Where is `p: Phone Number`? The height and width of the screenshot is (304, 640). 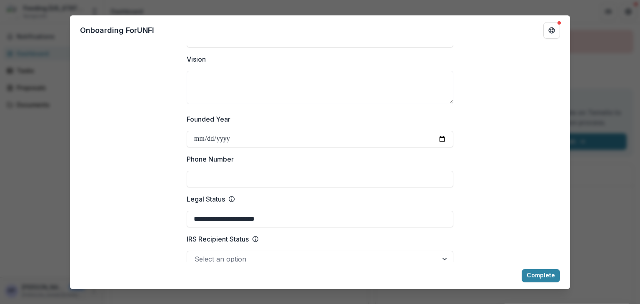
p: Phone Number is located at coordinates (210, 159).